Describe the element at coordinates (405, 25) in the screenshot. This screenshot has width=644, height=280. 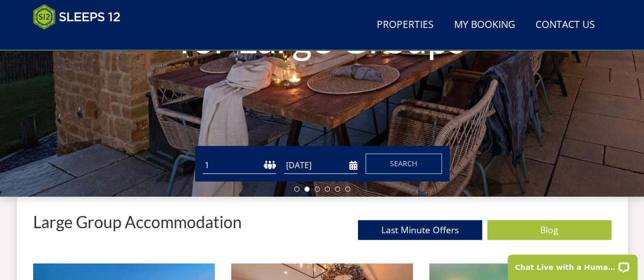
I see `a: Properties` at that location.